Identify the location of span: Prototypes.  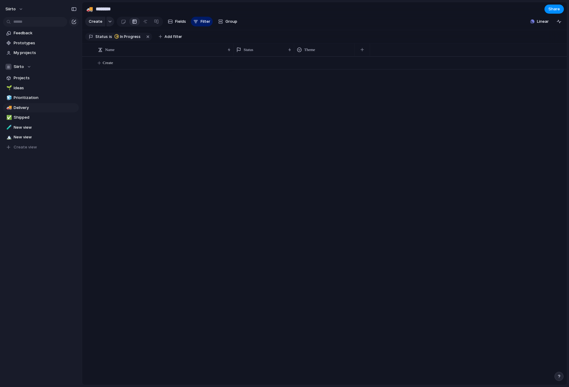
(45, 43).